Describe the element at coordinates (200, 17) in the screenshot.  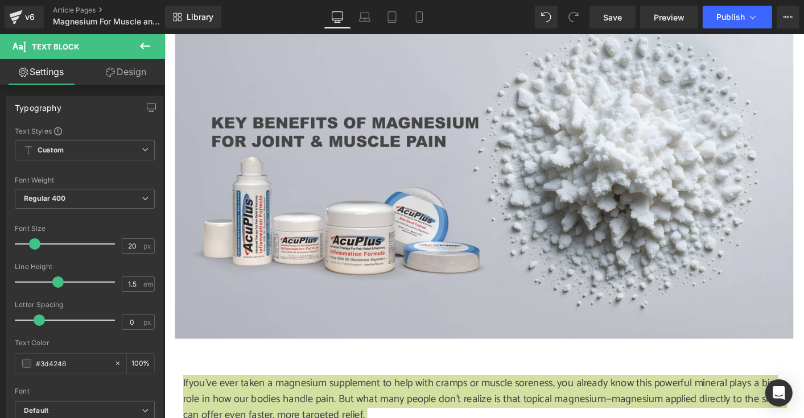
I see `span: Library` at that location.